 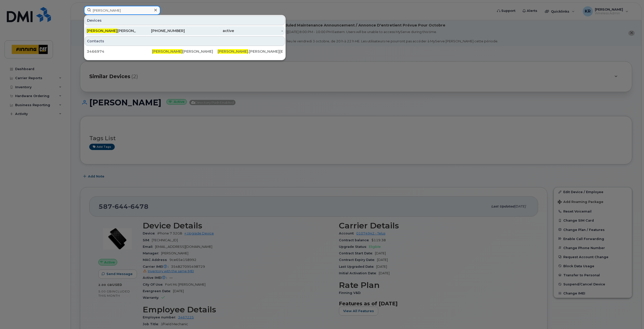 What do you see at coordinates (119, 52) in the screenshot?
I see `div: 3466974` at bounding box center [119, 52].